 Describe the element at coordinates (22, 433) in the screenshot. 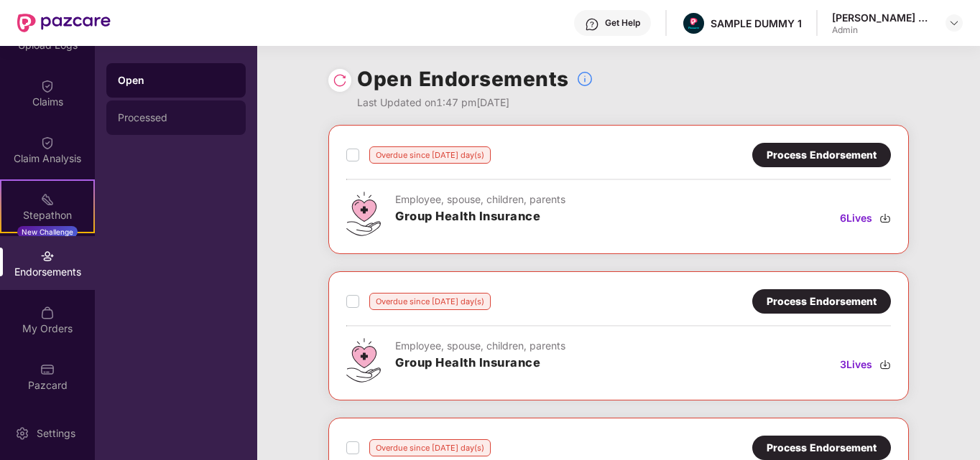

I see `img: svg+xml;base64,PHN2ZyBpZD0iU2V0dGluZy0yMHgyMCIgeG1sbnM9Imh0dHA6Ly93d3cudzMub3JnLzIwMDAvc3ZnIiB3aW...` at that location.